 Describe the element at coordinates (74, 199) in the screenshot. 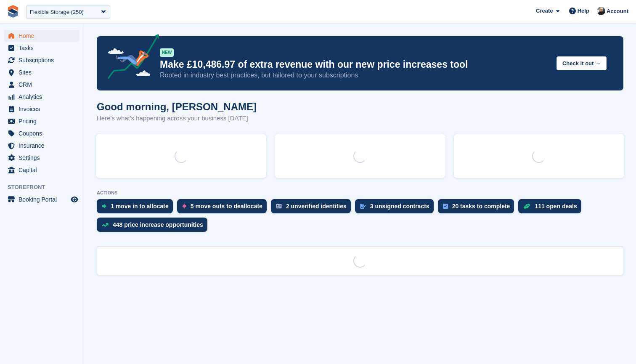

I see `a: Preview store` at that location.